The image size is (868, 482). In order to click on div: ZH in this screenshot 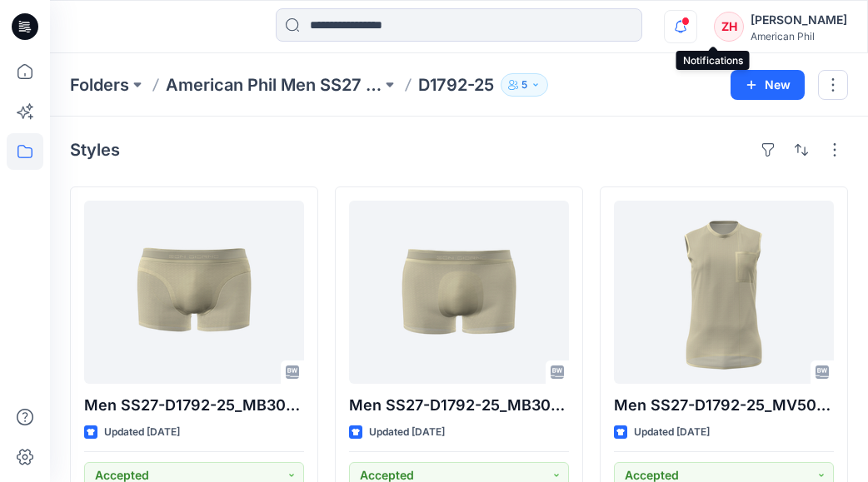, I will do `click(728, 27)`.